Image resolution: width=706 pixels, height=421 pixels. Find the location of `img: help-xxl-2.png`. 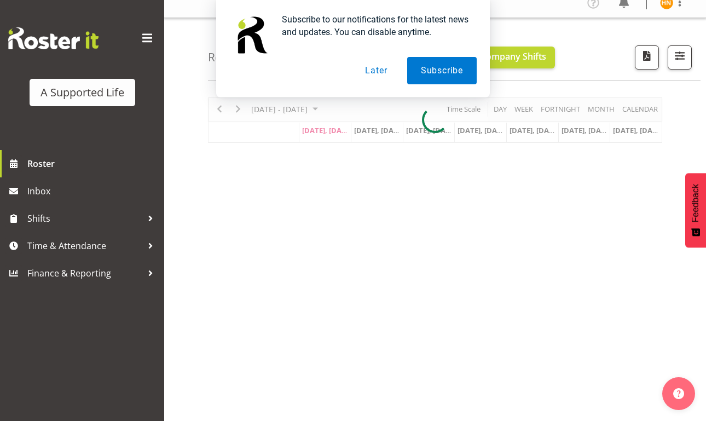

img: help-xxl-2.png is located at coordinates (679, 394).